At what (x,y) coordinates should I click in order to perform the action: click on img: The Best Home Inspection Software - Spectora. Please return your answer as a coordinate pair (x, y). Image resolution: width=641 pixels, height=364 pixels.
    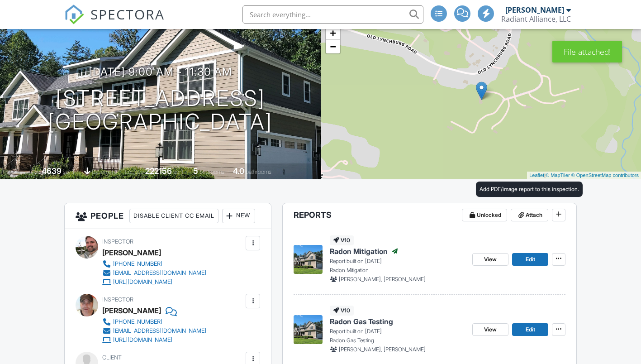
    Looking at the image, I should click on (74, 15).